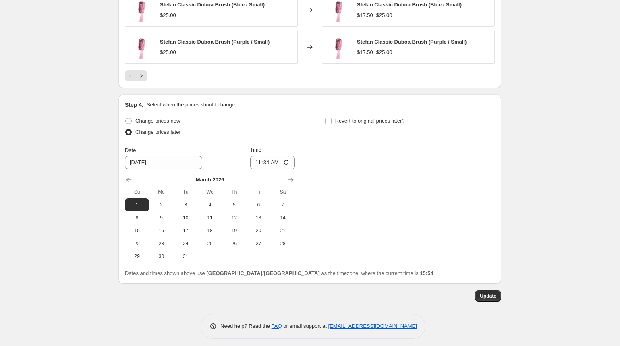  What do you see at coordinates (137, 231) in the screenshot?
I see `span: 15` at bounding box center [137, 231].